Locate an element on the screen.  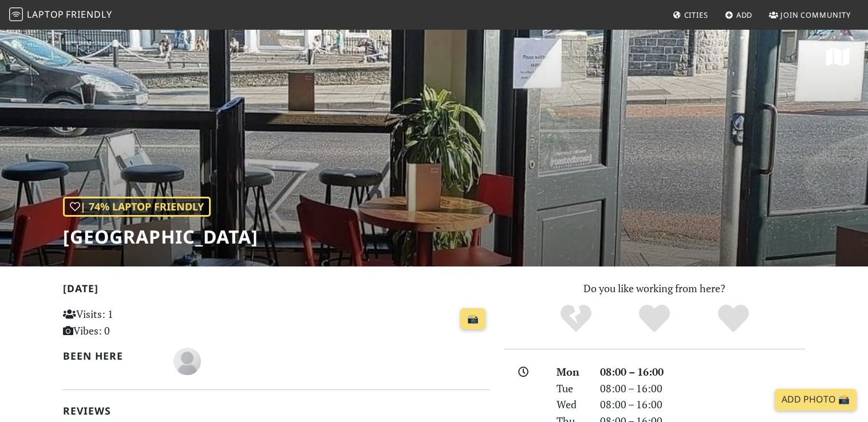
img: blank-535327c66bd565773addf3077783bbfce4b00ec00e9fd257753287c682c7fa38.png is located at coordinates (187, 362).